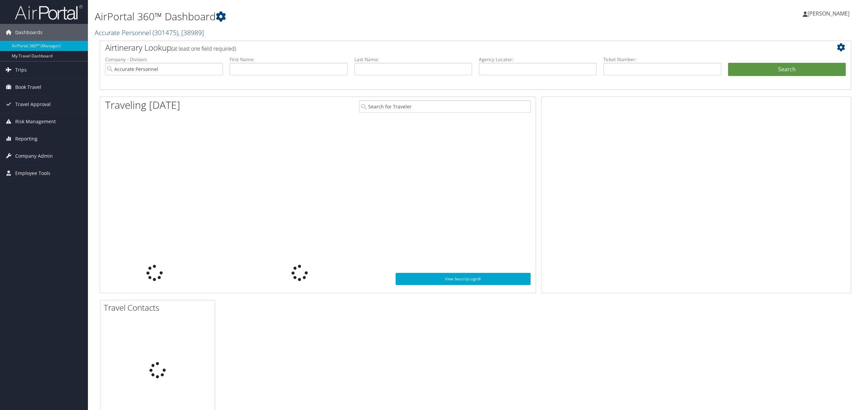  What do you see at coordinates (348, 17) in the screenshot?
I see `h1: AirPortal 360™ Dashboard` at bounding box center [348, 17].